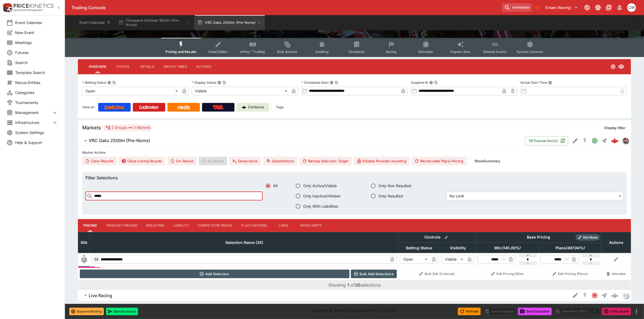 The image size is (644, 319). I want to click on span: Tournaments, so click(37, 102).